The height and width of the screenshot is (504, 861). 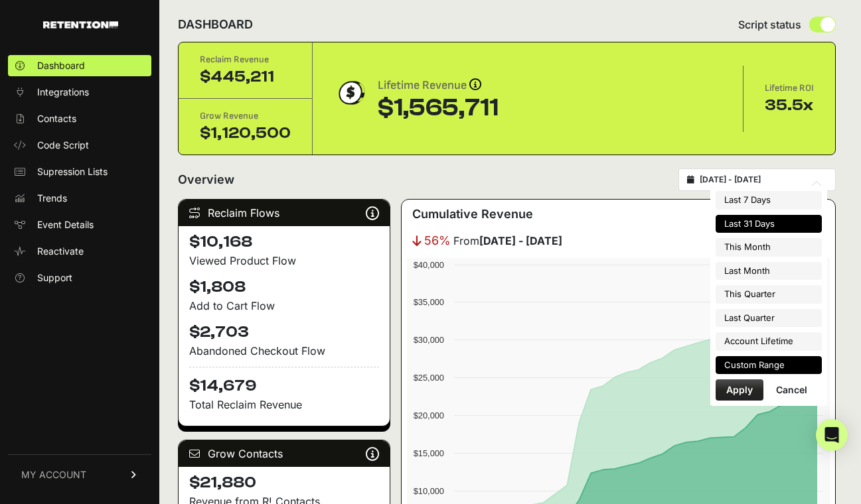 I want to click on div: Reclaim Revenue, so click(x=245, y=60).